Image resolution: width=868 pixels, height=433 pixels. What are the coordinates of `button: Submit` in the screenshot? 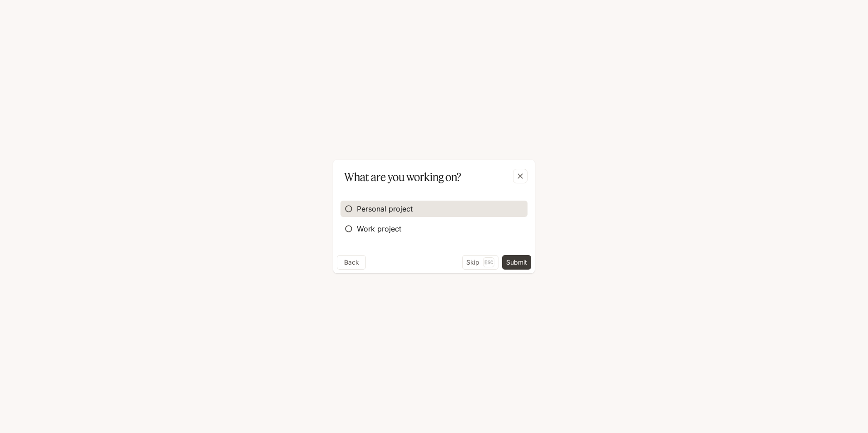 It's located at (516, 263).